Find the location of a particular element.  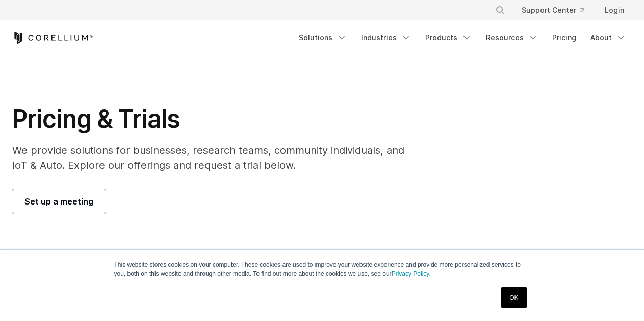

p: This website stores cookies on your computer. These cookies are used to improve your website expe... is located at coordinates (322, 269).